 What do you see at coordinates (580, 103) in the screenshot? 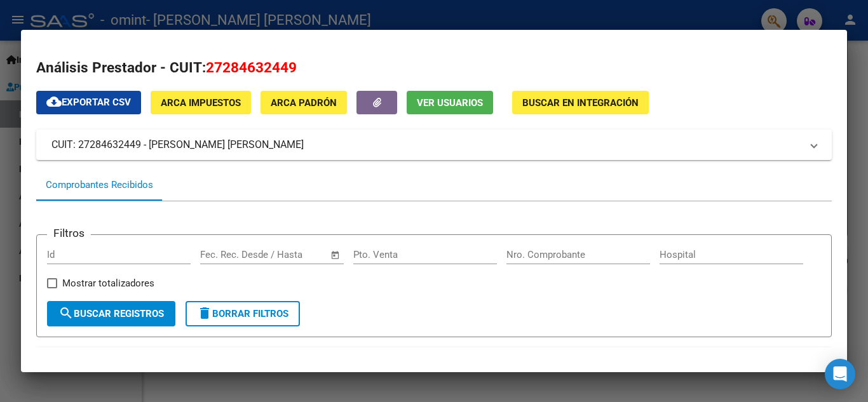
I see `span: Buscar en Integración` at bounding box center [580, 103].